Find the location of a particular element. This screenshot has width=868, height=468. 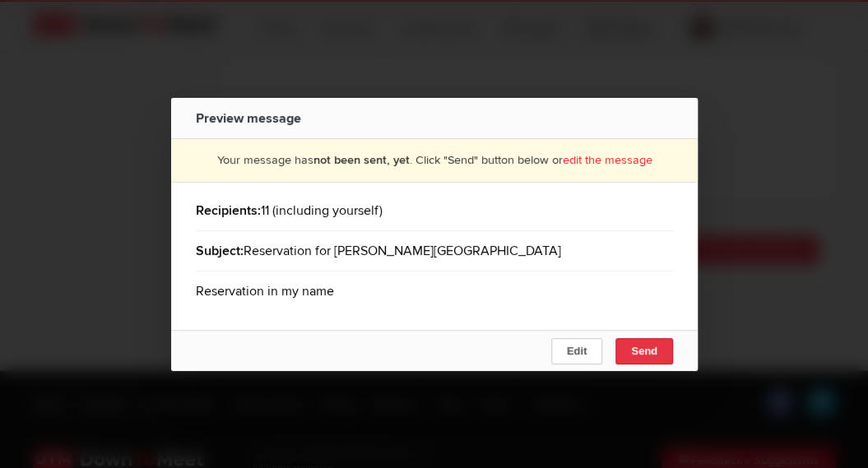

b: Subject: is located at coordinates (220, 251).